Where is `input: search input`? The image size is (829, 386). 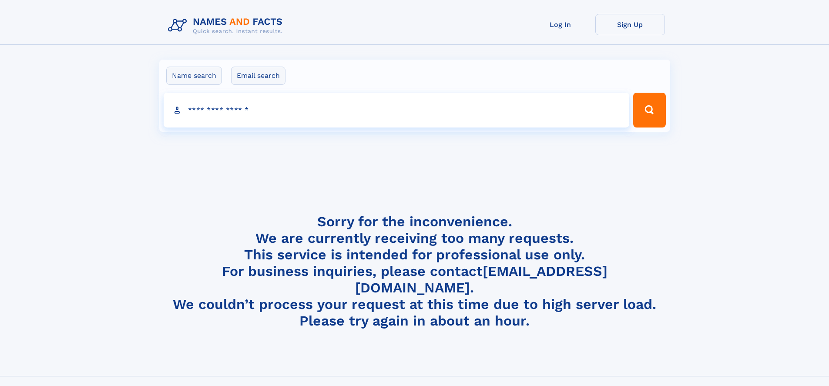
input: search input is located at coordinates (397, 110).